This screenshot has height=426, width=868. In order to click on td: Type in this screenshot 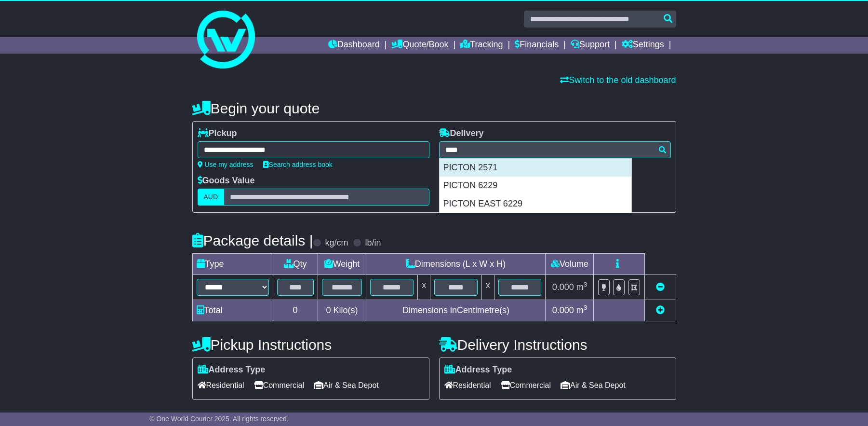, I will do `click(232, 265)`.